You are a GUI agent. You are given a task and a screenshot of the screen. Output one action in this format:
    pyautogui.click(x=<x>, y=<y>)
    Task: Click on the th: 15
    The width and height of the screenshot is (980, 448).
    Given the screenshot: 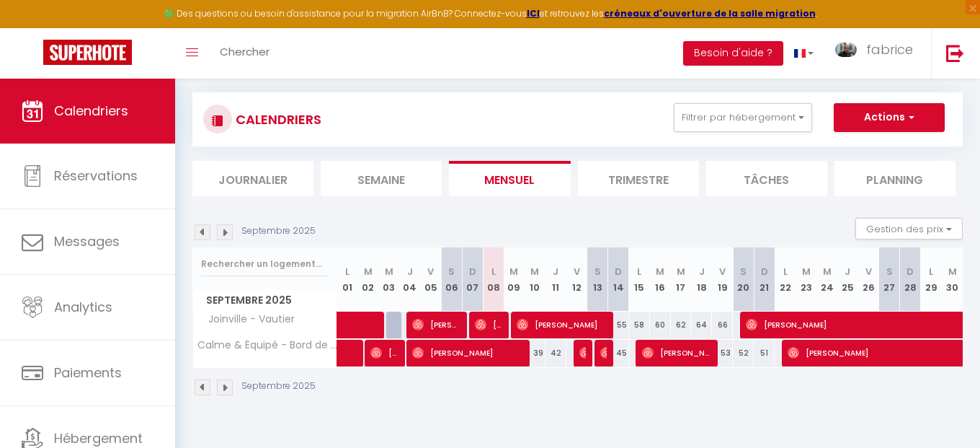 What is the action you would take?
    pyautogui.click(x=639, y=279)
    